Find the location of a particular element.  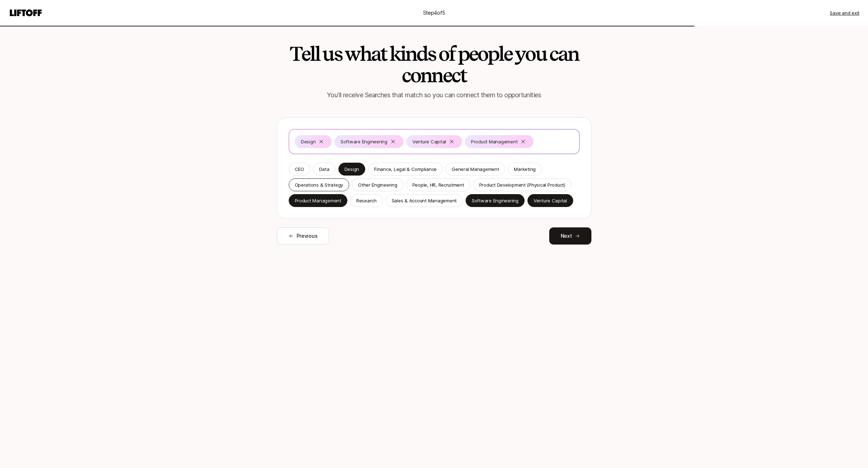

div: Research is located at coordinates (366, 200).